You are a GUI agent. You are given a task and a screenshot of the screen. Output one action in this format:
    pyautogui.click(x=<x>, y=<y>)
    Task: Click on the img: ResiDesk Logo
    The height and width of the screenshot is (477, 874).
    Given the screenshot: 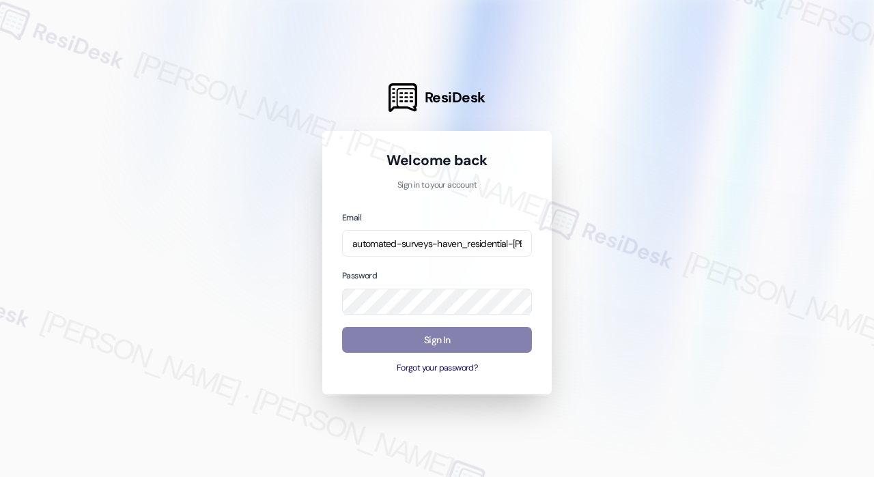 What is the action you would take?
    pyautogui.click(x=403, y=98)
    